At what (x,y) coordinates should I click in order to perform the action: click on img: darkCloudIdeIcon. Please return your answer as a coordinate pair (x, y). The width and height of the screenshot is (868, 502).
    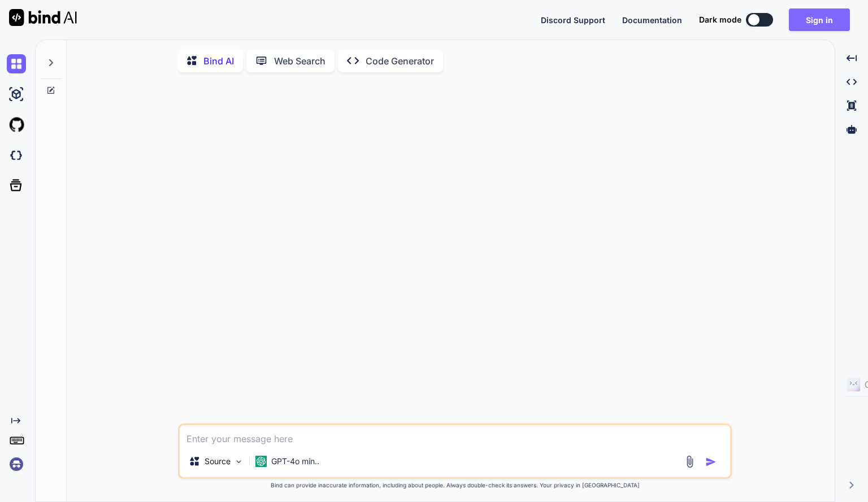
    Looking at the image, I should click on (16, 156).